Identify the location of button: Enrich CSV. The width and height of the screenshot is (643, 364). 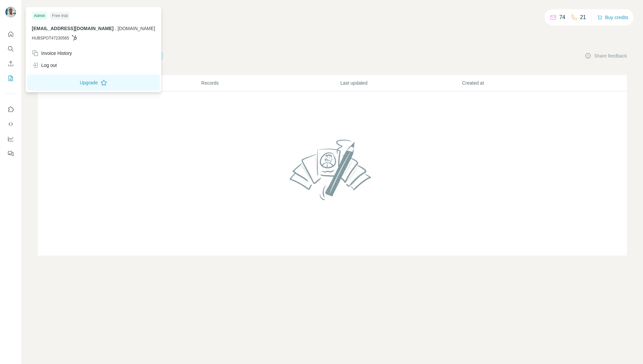
(10, 64).